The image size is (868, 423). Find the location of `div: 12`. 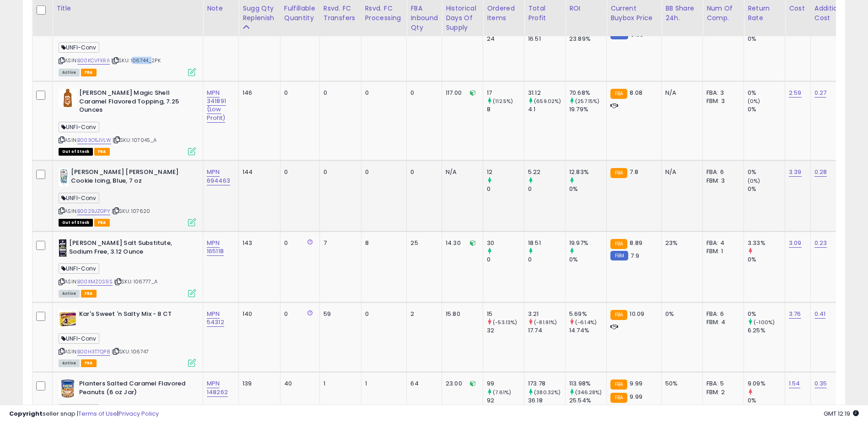

div: 12 is located at coordinates (505, 172).